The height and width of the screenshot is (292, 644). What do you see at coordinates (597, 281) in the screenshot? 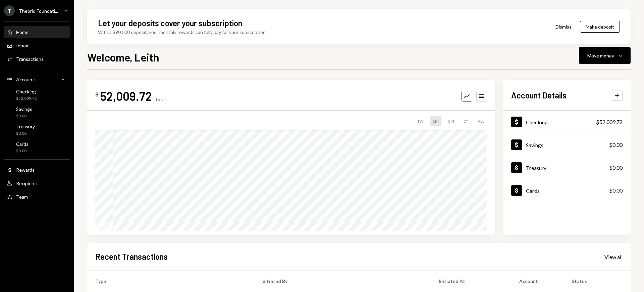
I see `th: Status` at bounding box center [597, 281].